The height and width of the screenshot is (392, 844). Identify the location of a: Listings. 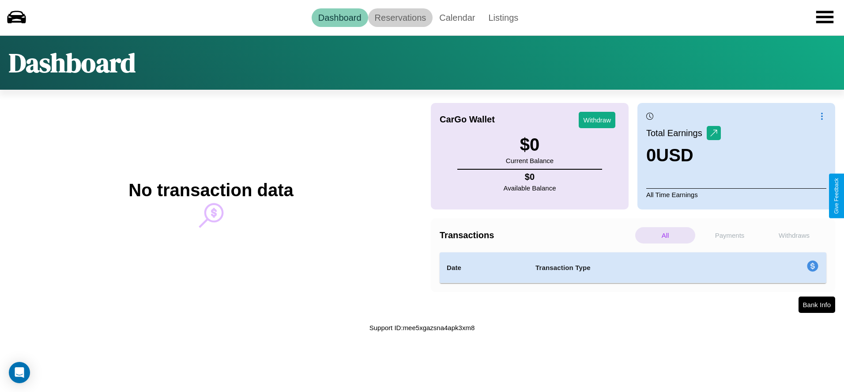
(503, 18).